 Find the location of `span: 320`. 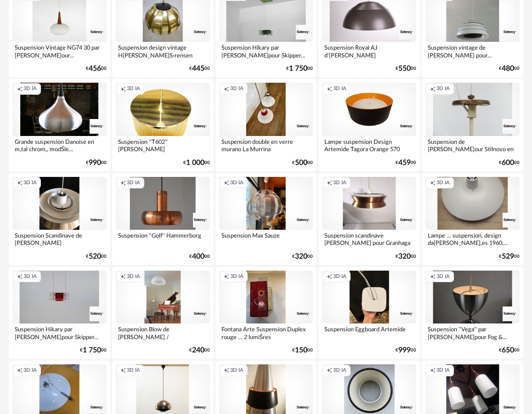

span: 320 is located at coordinates (404, 256).